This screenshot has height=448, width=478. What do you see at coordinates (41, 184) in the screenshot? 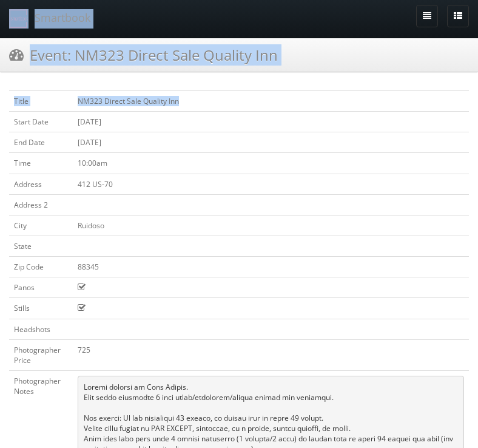
I see `td: Address` at bounding box center [41, 184].